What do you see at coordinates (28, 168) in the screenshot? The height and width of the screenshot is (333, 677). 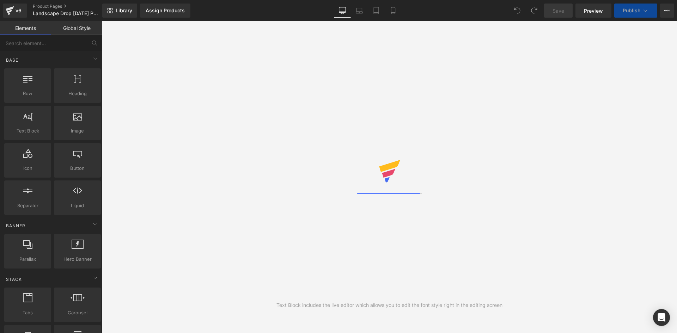 I see `span: Icon` at bounding box center [28, 168].